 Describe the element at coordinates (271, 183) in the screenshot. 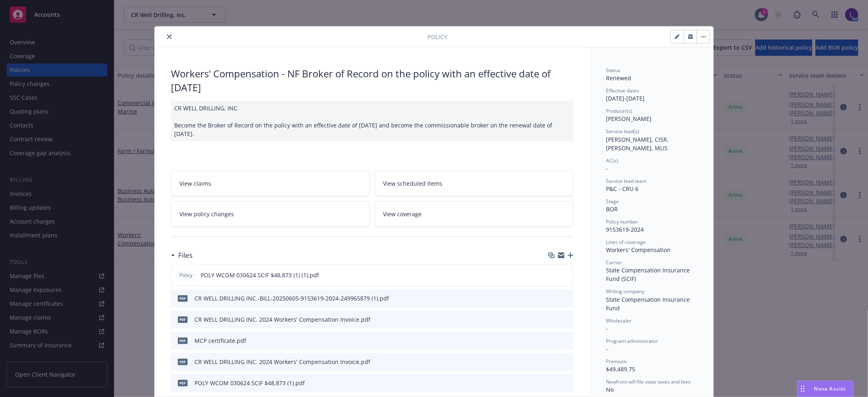

I see `a: View claims` at that location.